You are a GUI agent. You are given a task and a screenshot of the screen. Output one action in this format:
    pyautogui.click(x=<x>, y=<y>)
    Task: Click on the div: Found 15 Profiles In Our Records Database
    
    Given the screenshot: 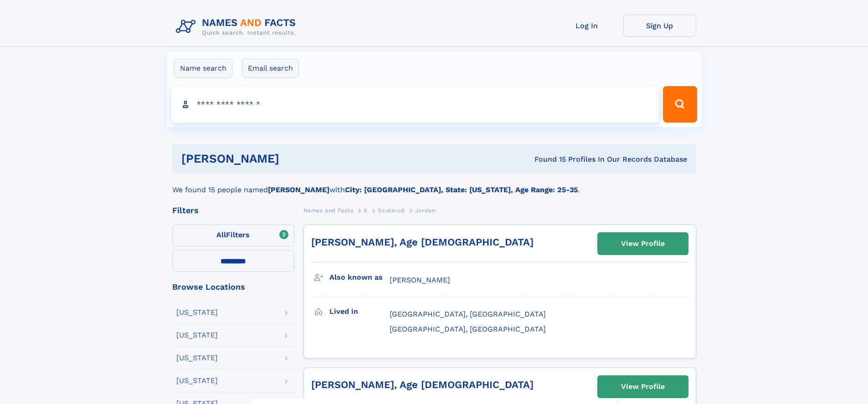 What is the action you would take?
    pyautogui.click(x=546, y=159)
    